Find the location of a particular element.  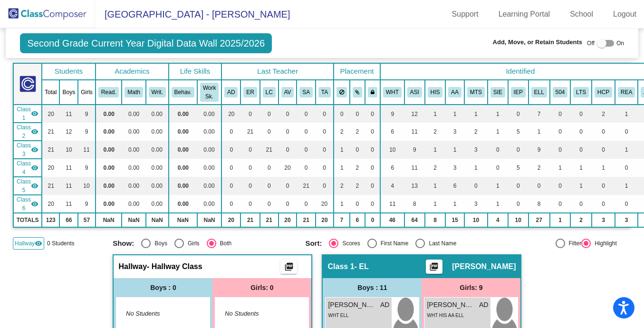

th: African American is located at coordinates (454, 92).